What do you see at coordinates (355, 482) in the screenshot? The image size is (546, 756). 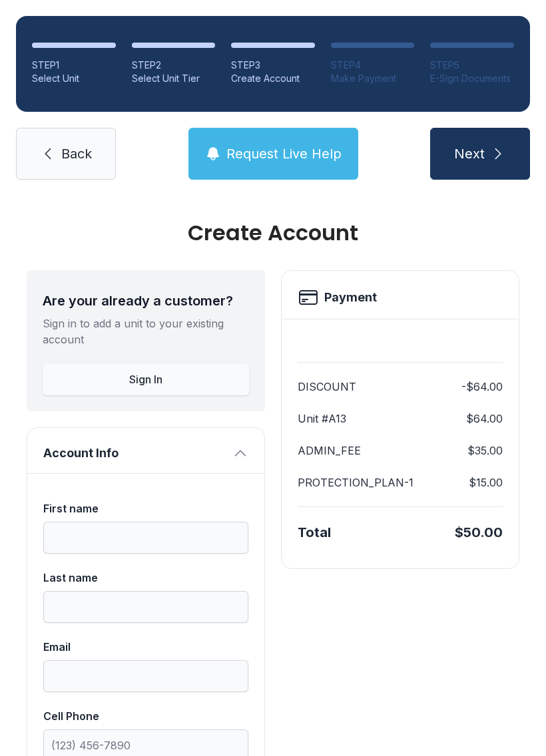 I see `dt: PROTECTION_PLAN-1` at bounding box center [355, 482].